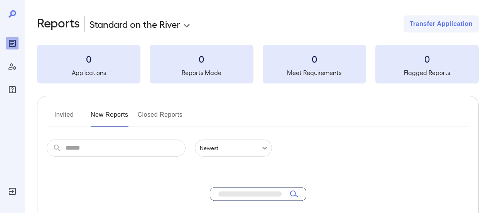 The width and height of the screenshot is (488, 213). Describe the element at coordinates (12, 191) in the screenshot. I see `div: Log Out` at that location.